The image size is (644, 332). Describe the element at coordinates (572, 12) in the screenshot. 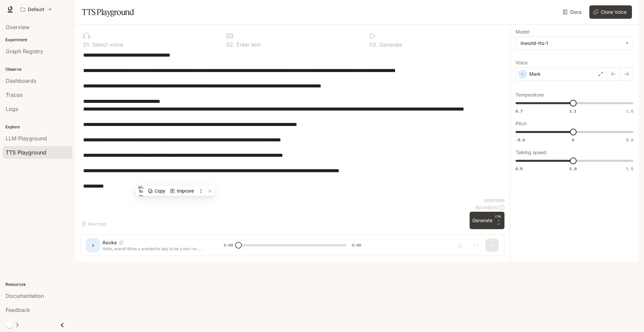

I see `a: Docs` at that location.